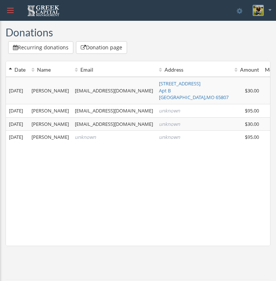 The image size is (276, 281). I want to click on span: Apt B, so click(165, 91).